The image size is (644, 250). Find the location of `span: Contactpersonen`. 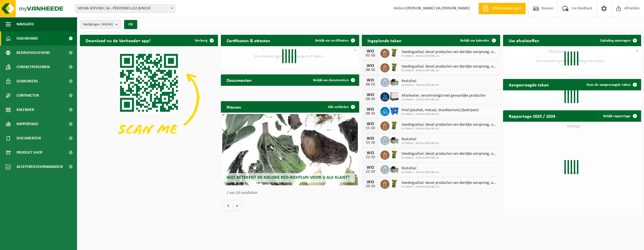

span: Contactpersonen is located at coordinates (33, 67).